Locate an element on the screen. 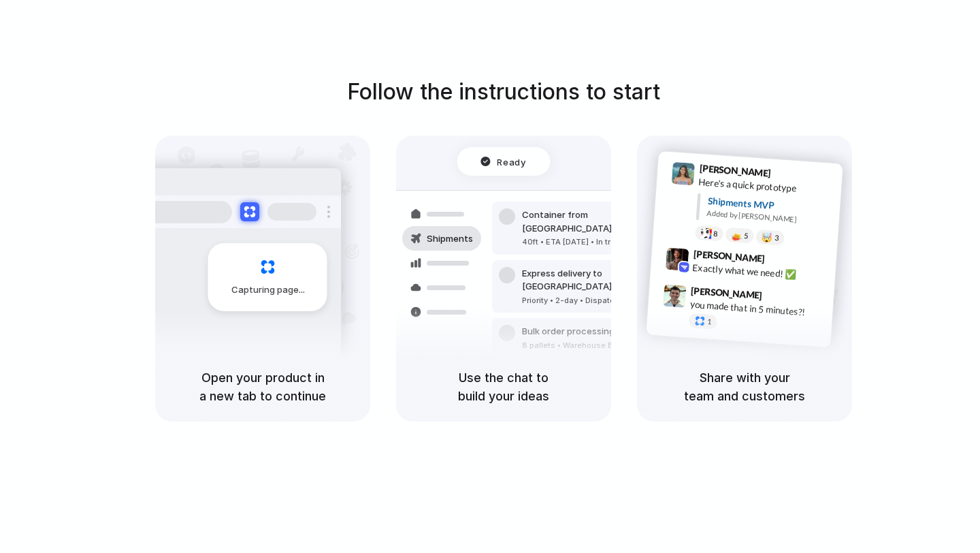  span: Shipments is located at coordinates (450, 239).